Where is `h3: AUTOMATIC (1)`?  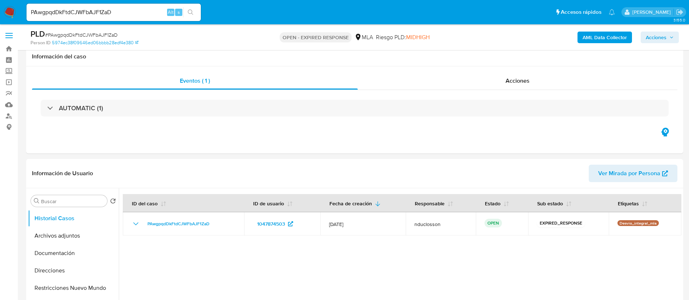
h3: AUTOMATIC (1) is located at coordinates (81, 108).